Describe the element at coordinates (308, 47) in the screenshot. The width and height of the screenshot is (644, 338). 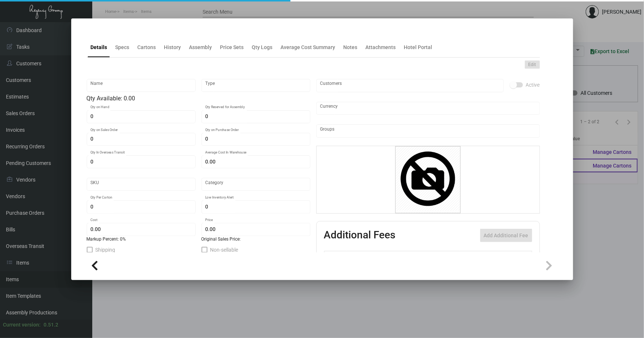
I see `div: Average Cost Summary` at that location.